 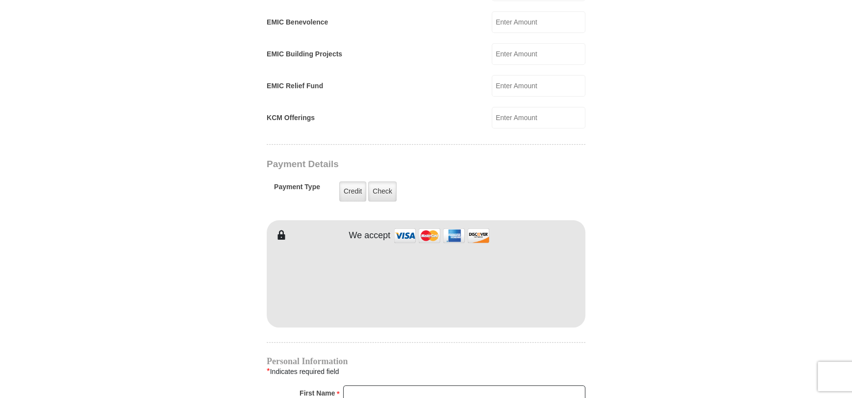 What do you see at coordinates (426, 371) in the screenshot?
I see `div: Indicates required field` at bounding box center [426, 371].